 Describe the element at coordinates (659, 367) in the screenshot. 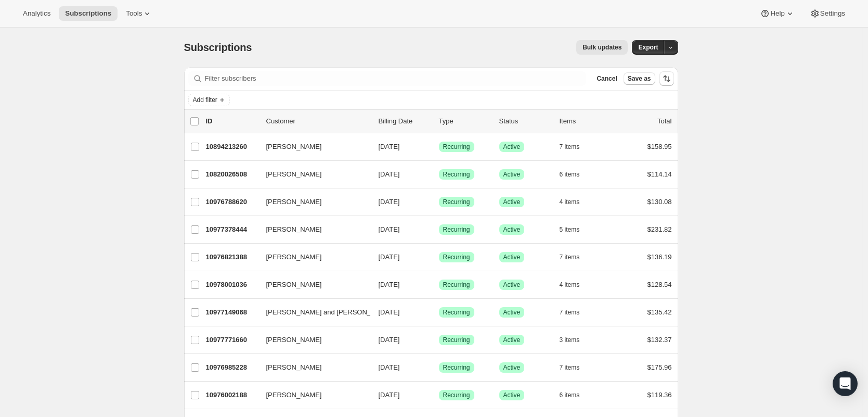

I see `span: $175.96` at that location.